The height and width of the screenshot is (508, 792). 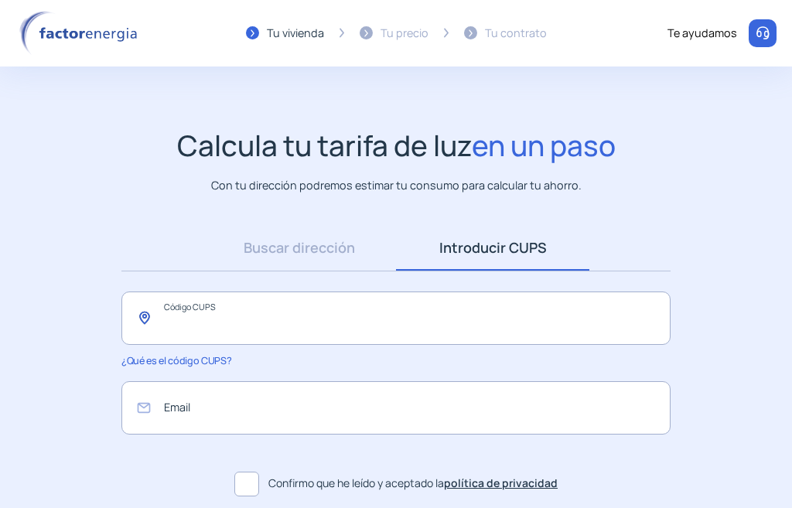 What do you see at coordinates (493, 248) in the screenshot?
I see `a: Introducir CUPS` at bounding box center [493, 248].